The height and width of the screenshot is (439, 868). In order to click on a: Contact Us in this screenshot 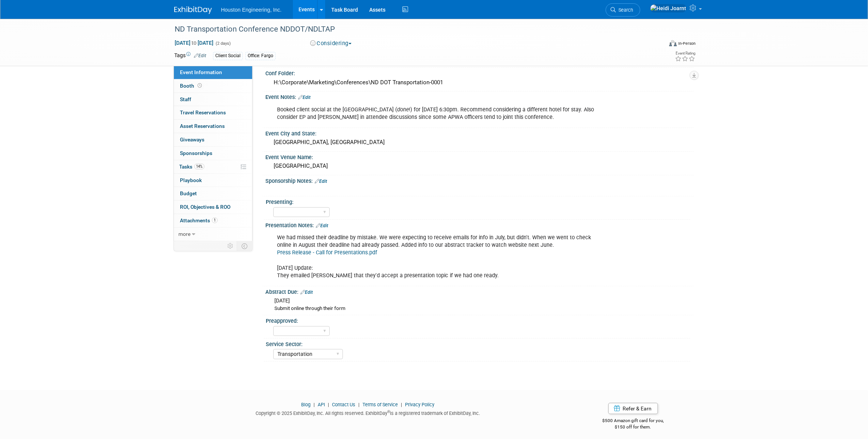, I will do `click(344, 405)`.